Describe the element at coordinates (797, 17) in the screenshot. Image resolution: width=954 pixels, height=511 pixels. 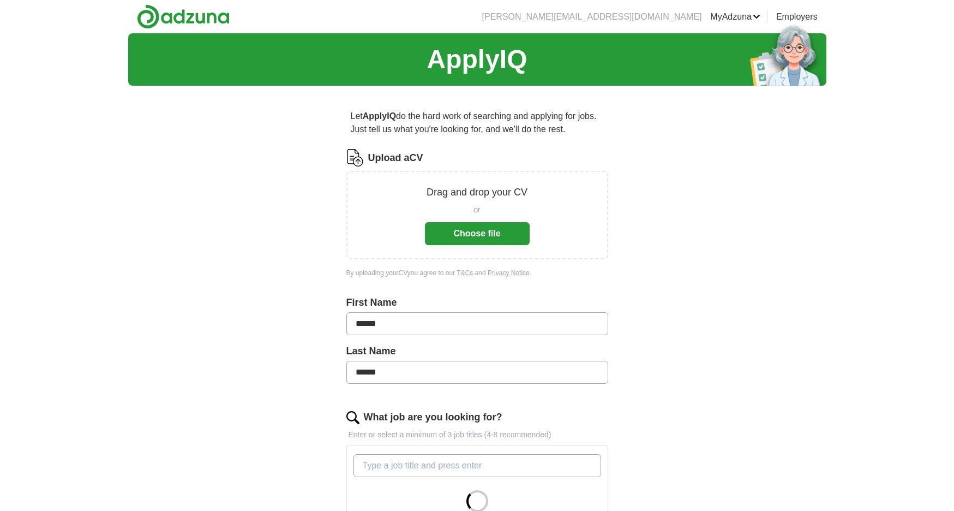
I see `a: Employers` at that location.